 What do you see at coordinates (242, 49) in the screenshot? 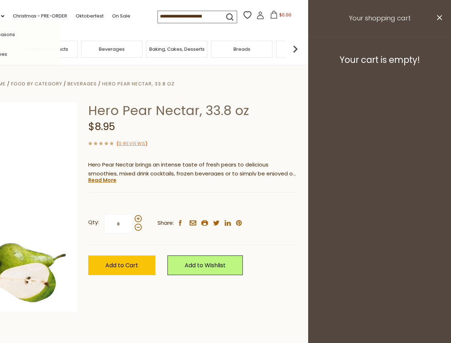
I see `a: Breads` at bounding box center [242, 49].